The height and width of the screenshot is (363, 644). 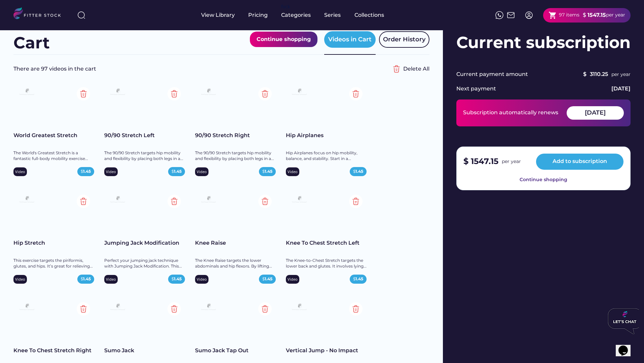 I want to click on img: profile-circle.svg, so click(x=529, y=15).